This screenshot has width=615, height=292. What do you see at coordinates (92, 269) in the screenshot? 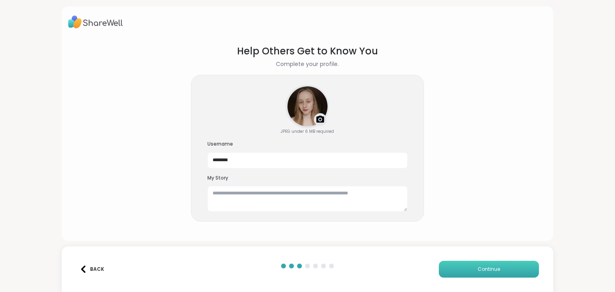
I see `button: Back` at bounding box center [92, 269].